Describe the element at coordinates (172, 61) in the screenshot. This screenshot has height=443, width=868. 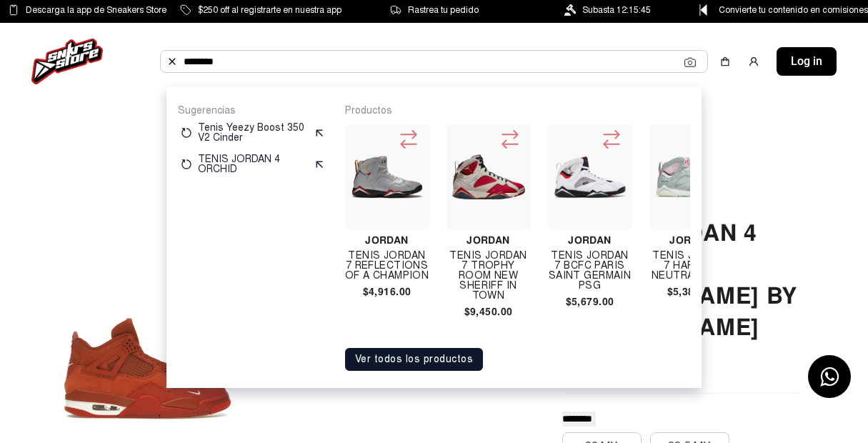
I see `img: Buscar` at that location.